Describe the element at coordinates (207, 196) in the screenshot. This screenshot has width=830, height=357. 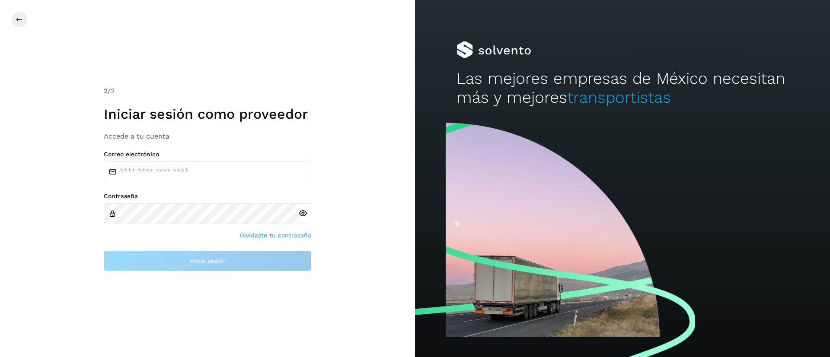
I see `label: Contraseña` at that location.